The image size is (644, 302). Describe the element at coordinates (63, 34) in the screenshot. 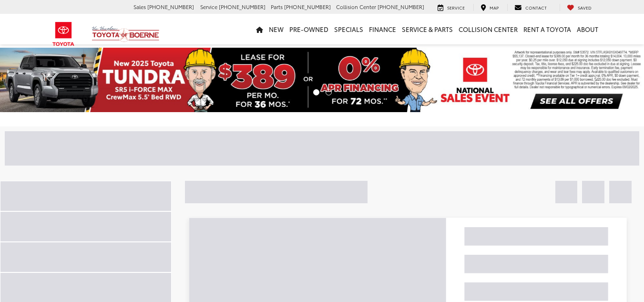

I see `img: Toyota` at that location.